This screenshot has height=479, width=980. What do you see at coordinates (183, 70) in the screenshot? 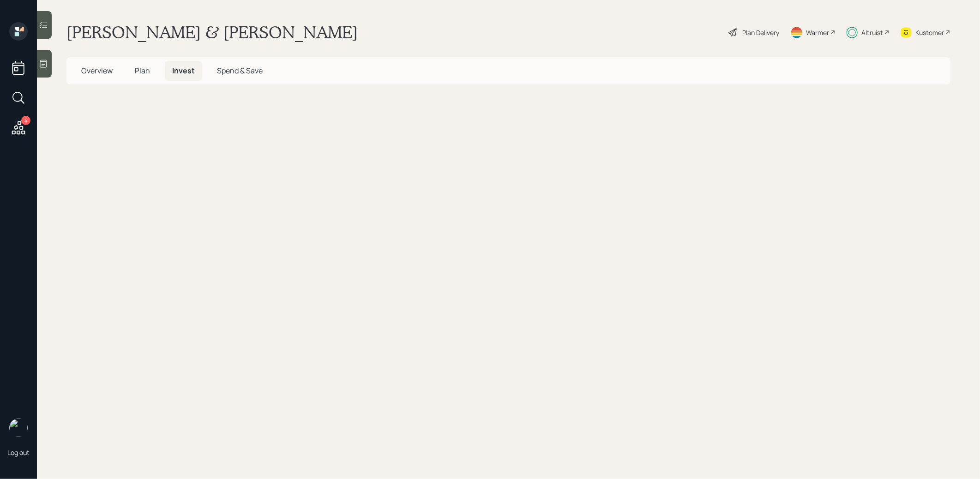
I see `span: Invest` at bounding box center [183, 70].